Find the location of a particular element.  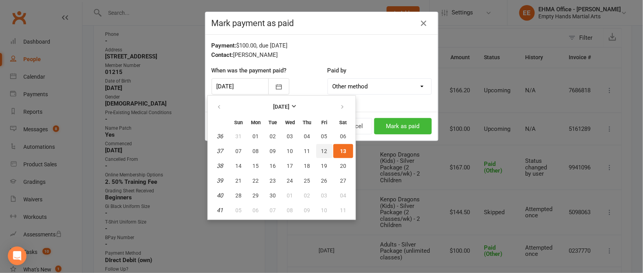

button: 12 is located at coordinates (324, 151).